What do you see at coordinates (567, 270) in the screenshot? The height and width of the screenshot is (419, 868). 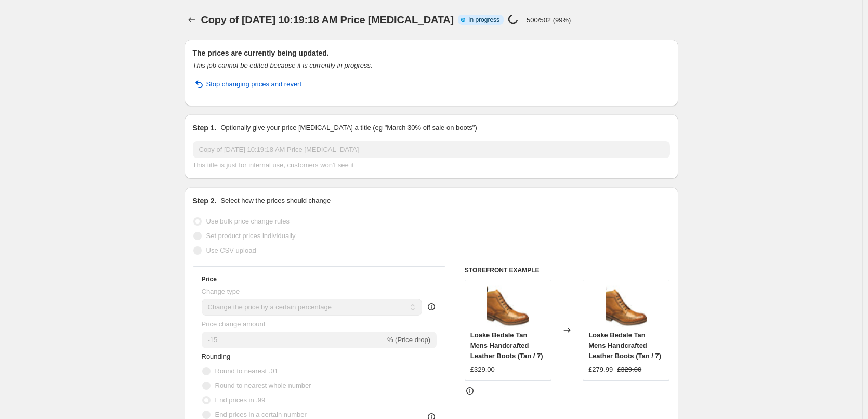 I see `h6: STOREFRONT EXAMPLE` at bounding box center [567, 270].